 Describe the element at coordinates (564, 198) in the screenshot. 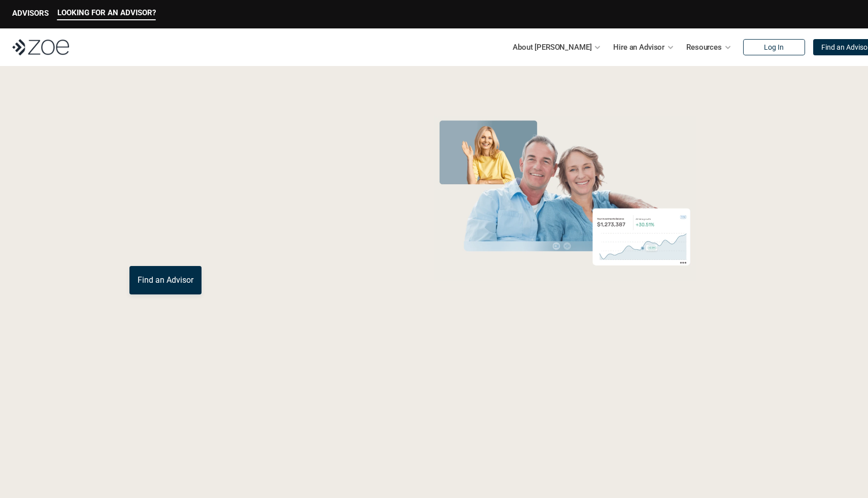

I see `img: Zoe Financial Hero Image` at that location.